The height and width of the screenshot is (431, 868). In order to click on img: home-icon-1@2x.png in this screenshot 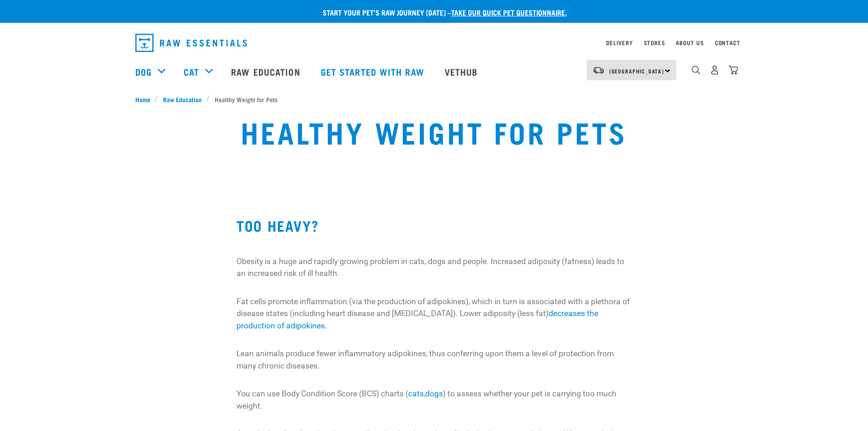, I will do `click(695, 70)`.